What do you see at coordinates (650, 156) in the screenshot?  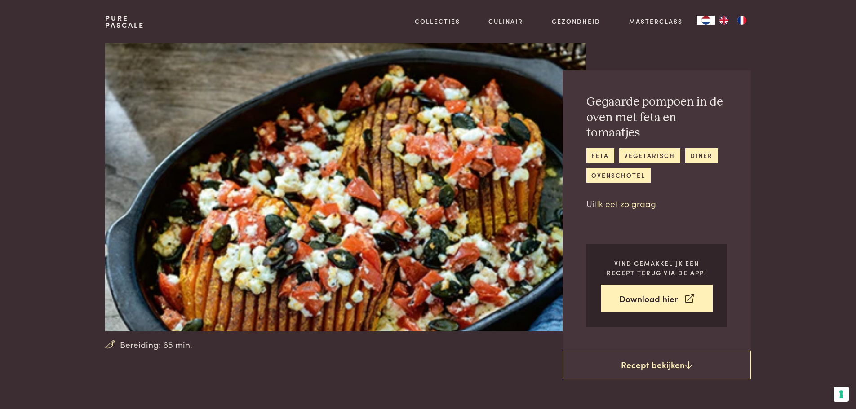 I see `a: vegetarisch` at bounding box center [650, 156].